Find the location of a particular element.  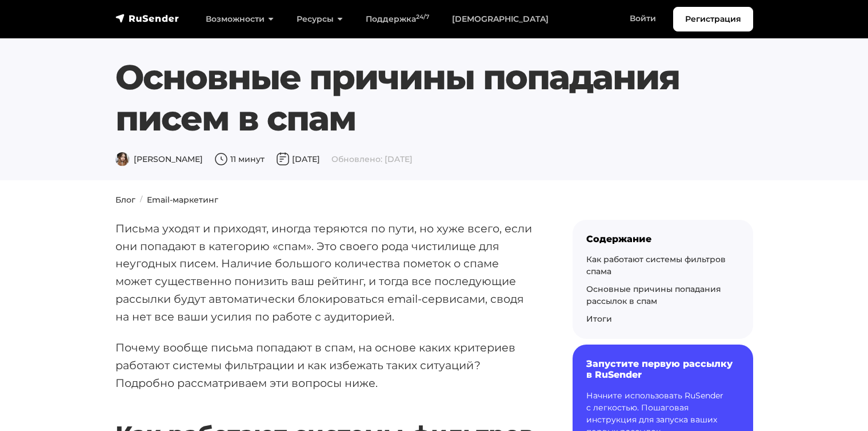

h1: Основные причины попадания писем в спам is located at coordinates (407, 98).